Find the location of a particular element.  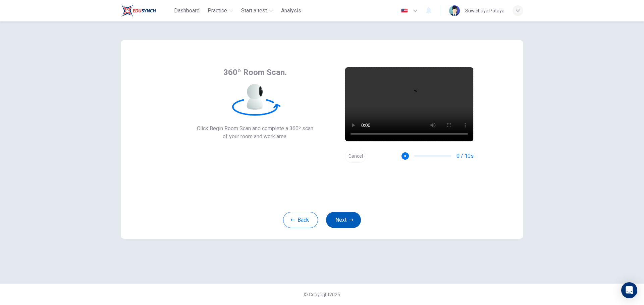

img: Train Test logo is located at coordinates (138, 11).